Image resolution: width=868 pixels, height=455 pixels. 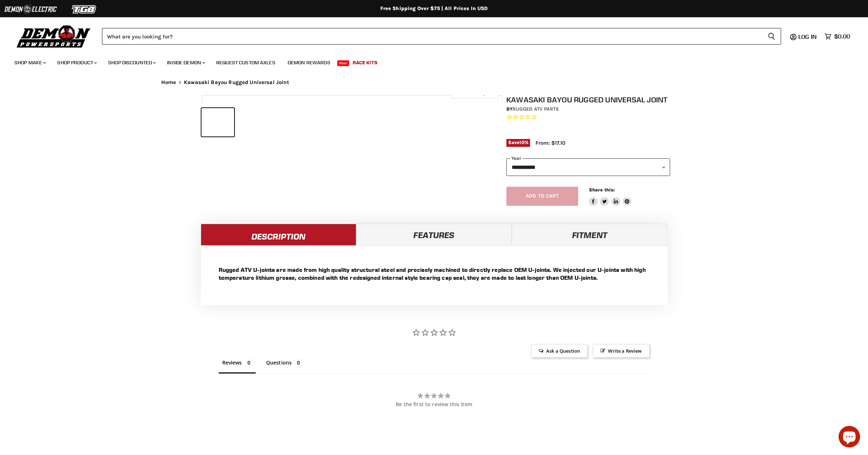 I want to click on span: Write a Review, so click(x=621, y=351).